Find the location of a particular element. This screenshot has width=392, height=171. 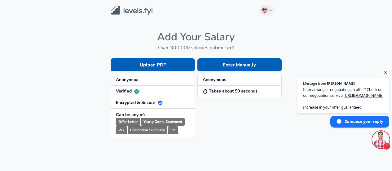

strong: Takes about 50 seconds is located at coordinates (230, 91).